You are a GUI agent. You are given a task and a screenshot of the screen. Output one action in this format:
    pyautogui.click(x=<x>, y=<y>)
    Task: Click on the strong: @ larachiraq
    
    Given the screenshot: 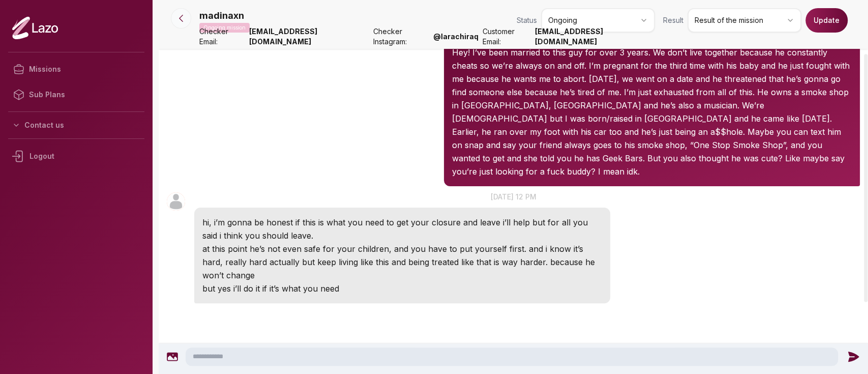 What is the action you would take?
    pyautogui.click(x=455, y=36)
    